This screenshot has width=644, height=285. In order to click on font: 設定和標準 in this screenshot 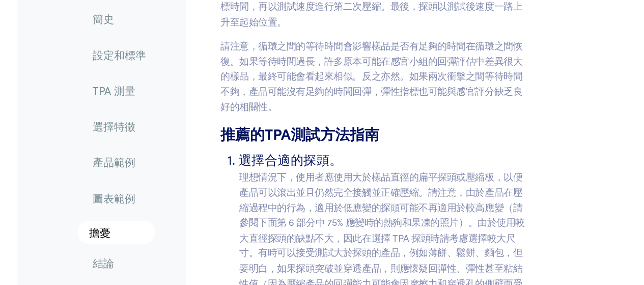, I will do `click(120, 85)`.